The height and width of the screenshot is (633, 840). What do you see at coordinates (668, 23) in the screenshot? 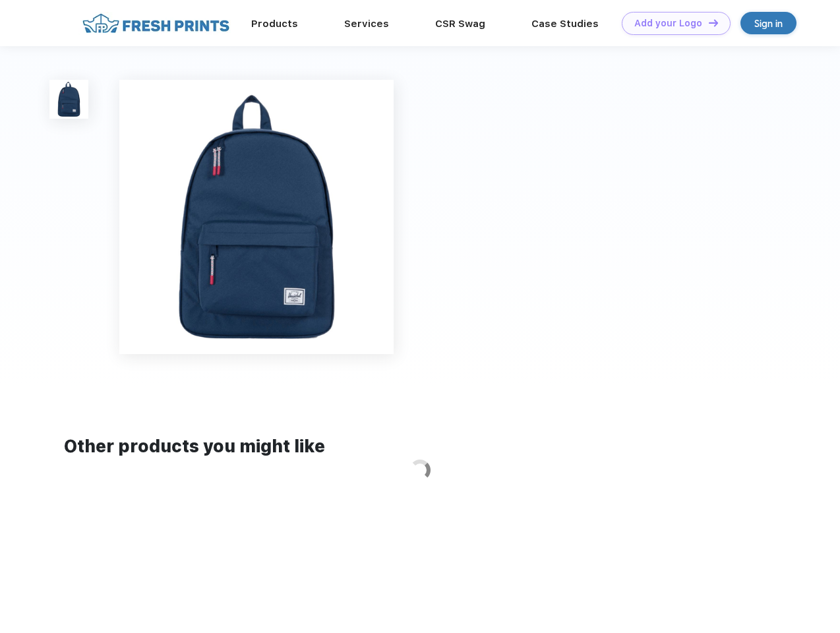
I see `div: Add your Logo` at bounding box center [668, 23].